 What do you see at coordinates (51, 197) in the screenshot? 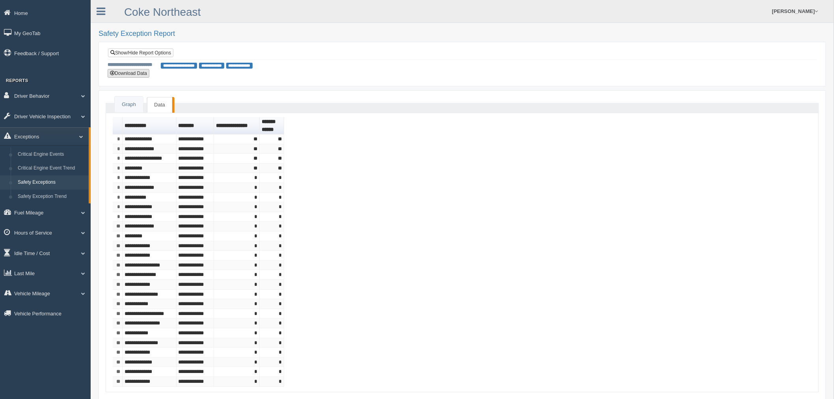
I see `a: Safety Exception Trend` at bounding box center [51, 197].